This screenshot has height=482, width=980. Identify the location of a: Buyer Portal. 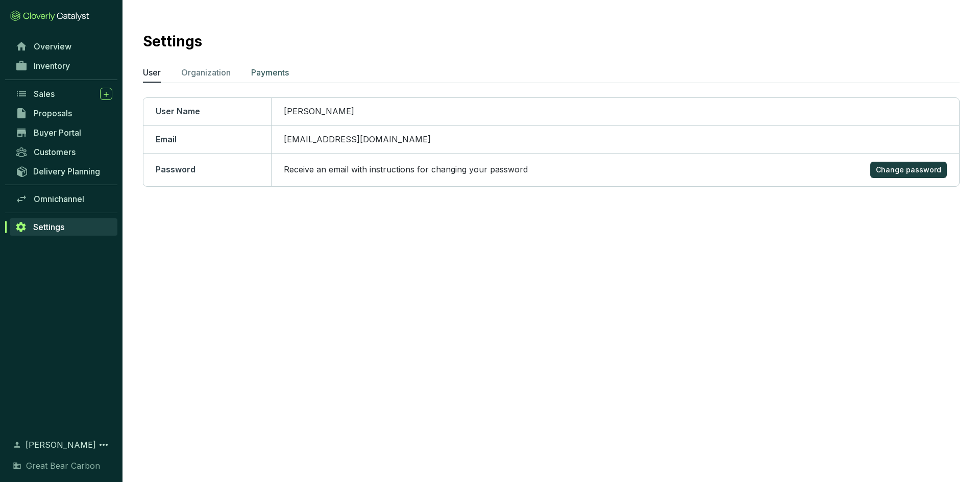
(64, 132).